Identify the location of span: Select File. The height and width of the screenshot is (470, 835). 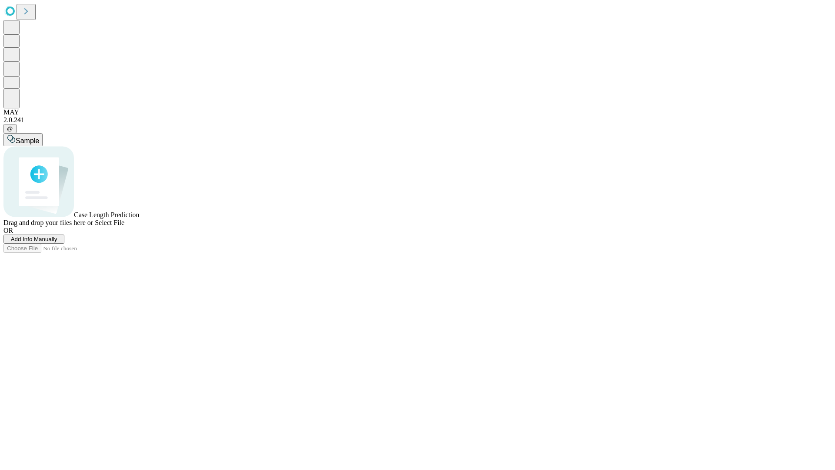
(110, 222).